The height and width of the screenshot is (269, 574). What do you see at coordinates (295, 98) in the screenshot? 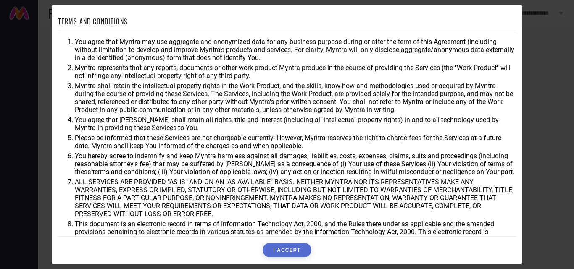
I see `li: Myntra shall retain the intellectual property rights in the Work Product, and the skills, know-ho...` at bounding box center [295, 98].